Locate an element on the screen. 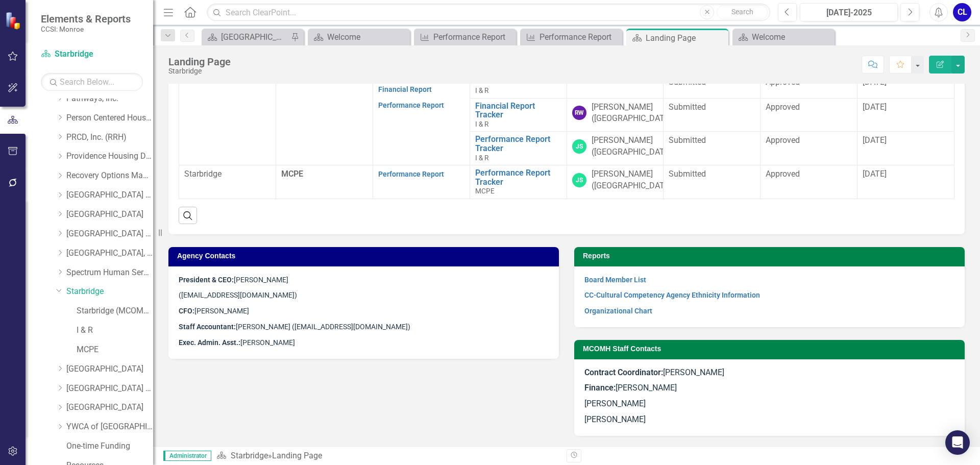 Image resolution: width=980 pixels, height=465 pixels. span: Administrator is located at coordinates (188, 456).